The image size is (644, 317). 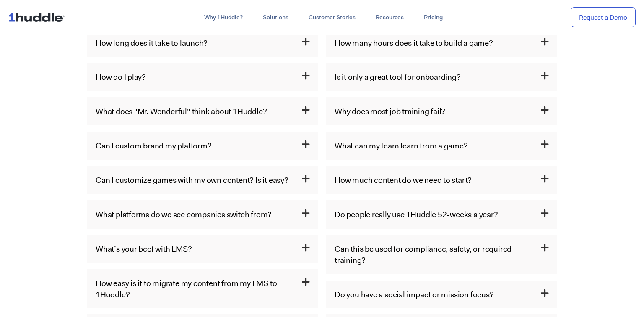 I want to click on h3: How do I play?, so click(x=202, y=77).